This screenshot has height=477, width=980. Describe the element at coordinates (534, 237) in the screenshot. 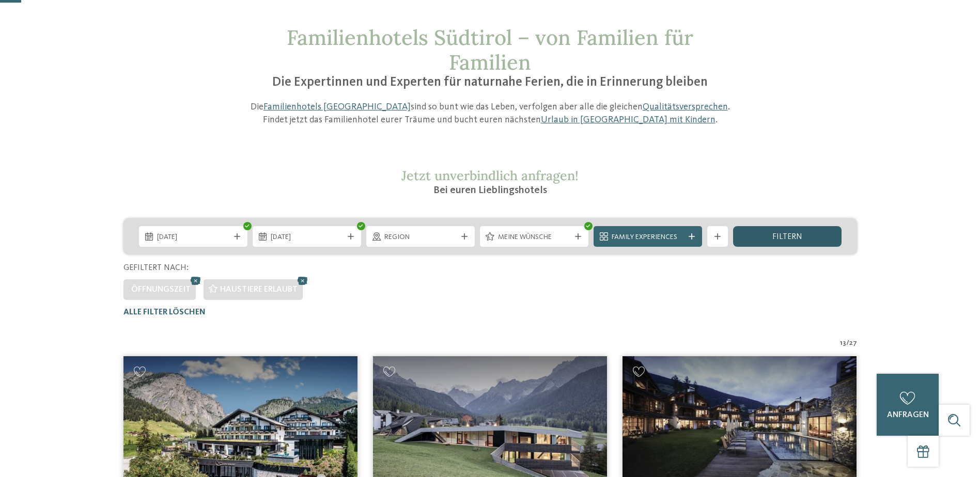

I see `span: Meine Wünsche` at that location.